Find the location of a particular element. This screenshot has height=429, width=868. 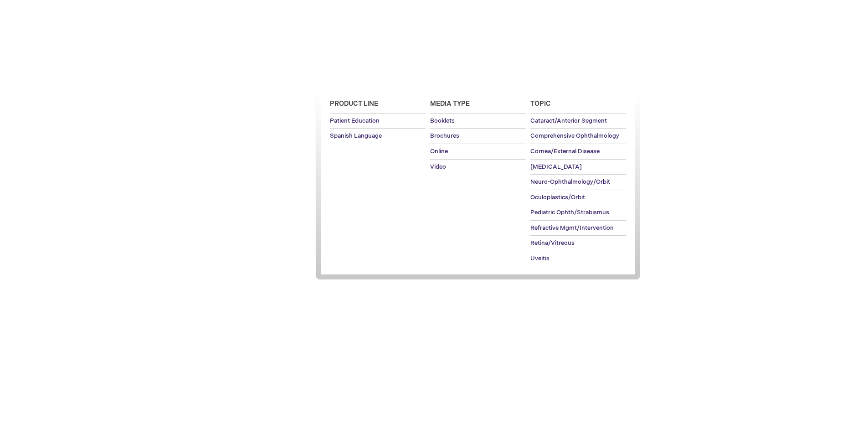

span: Refractive Mgmt/Intervention is located at coordinates (572, 228).